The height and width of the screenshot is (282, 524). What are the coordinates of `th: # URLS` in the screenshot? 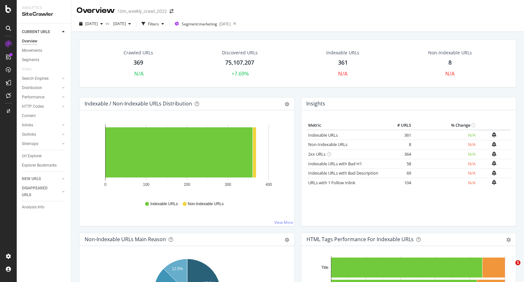 It's located at (400, 126).